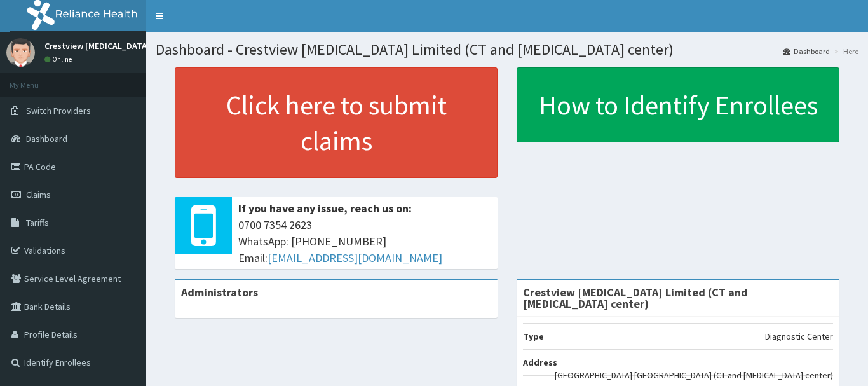 The height and width of the screenshot is (386, 868). I want to click on b: Address, so click(540, 363).